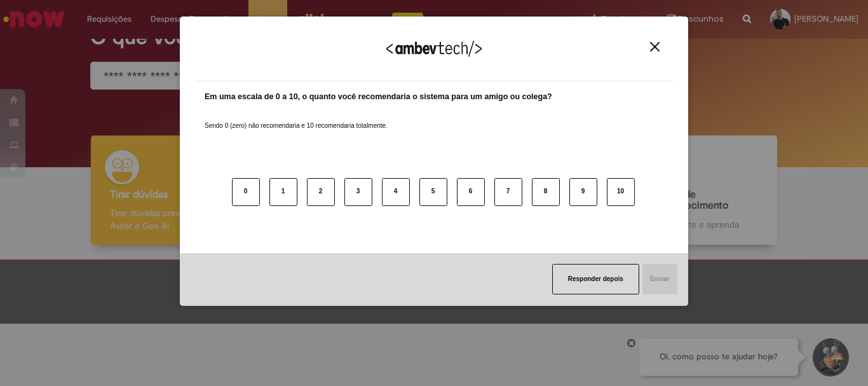 The image size is (868, 386). Describe the element at coordinates (434, 48) in the screenshot. I see `img: Logo Ambevtech` at that location.